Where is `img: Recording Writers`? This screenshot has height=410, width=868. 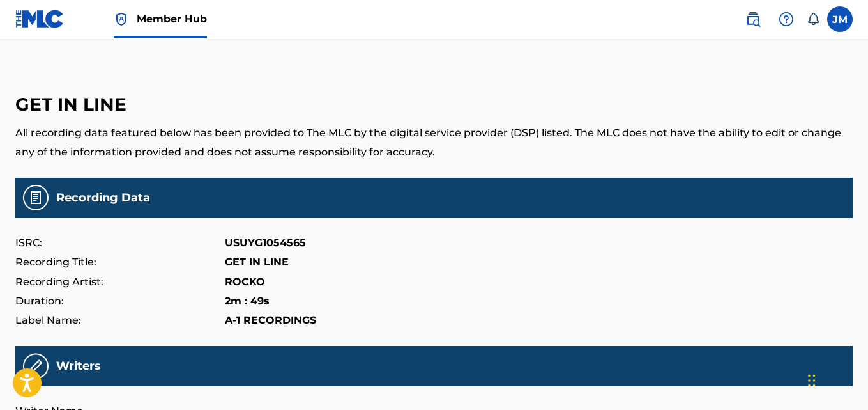 img: Recording Writers is located at coordinates (36, 366).